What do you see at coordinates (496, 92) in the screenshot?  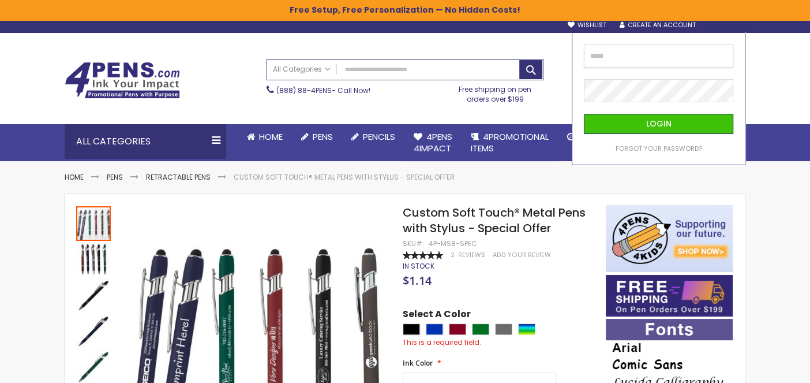 I see `div: Free shipping on pen orders over $199` at bounding box center [496, 92].